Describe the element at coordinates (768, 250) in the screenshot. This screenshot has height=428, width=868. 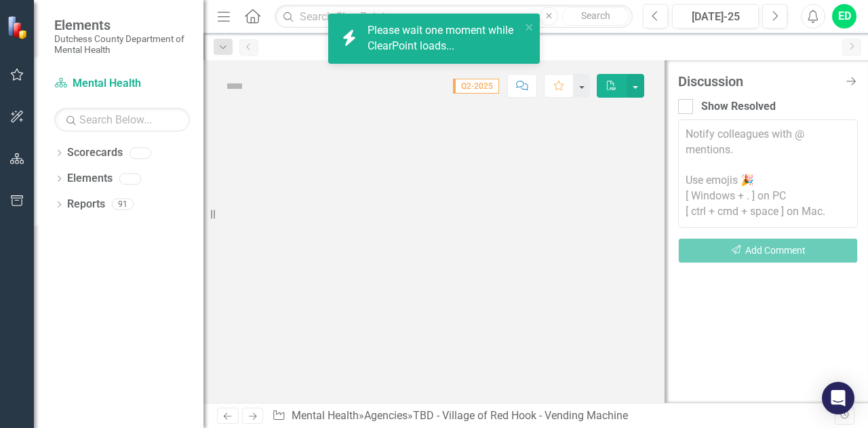
I see `button: Add Comment` at that location.